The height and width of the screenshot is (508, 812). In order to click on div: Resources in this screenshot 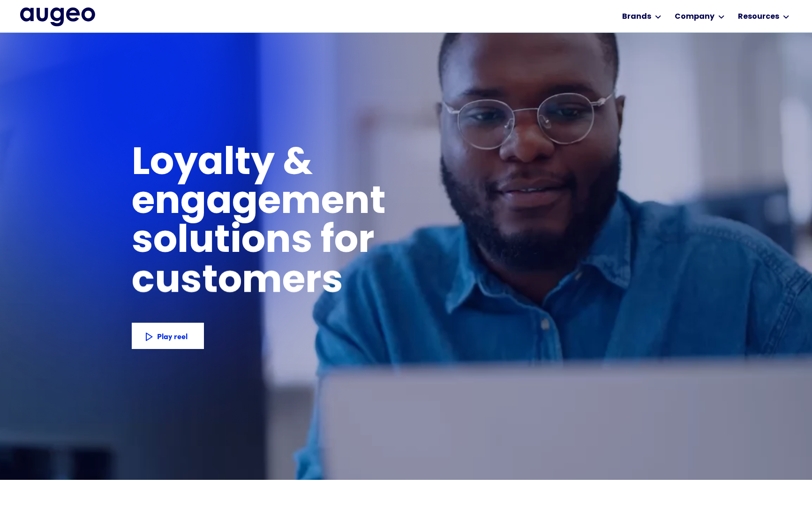, I will do `click(758, 17)`.